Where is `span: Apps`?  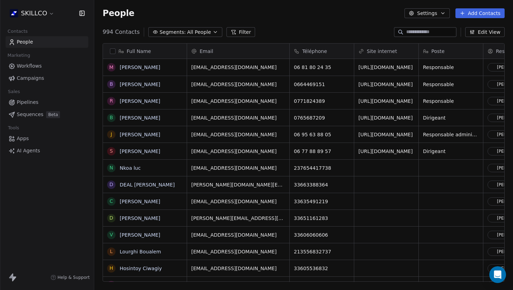
span: Apps is located at coordinates (23, 138).